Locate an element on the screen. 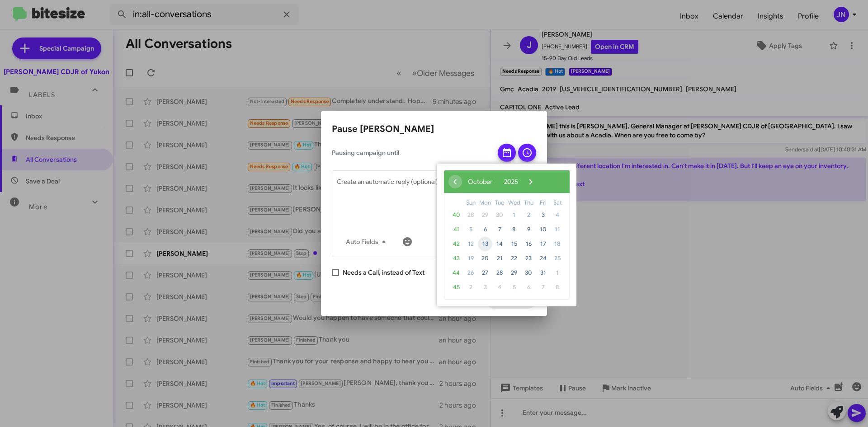 This screenshot has width=868, height=427. span: 24 is located at coordinates (543, 259).